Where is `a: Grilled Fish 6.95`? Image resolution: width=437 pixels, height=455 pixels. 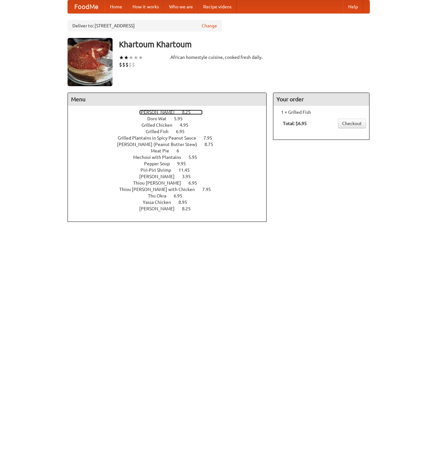 a: Grilled Fish 6.95 is located at coordinates (171, 132).